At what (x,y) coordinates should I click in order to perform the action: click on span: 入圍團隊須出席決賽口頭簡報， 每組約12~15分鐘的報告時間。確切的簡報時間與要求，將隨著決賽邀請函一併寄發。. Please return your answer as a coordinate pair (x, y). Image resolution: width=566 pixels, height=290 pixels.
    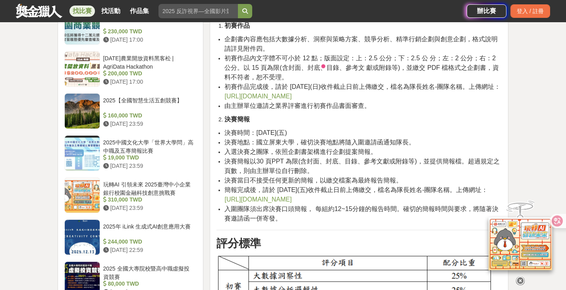
    Looking at the image, I should click on (361, 214).